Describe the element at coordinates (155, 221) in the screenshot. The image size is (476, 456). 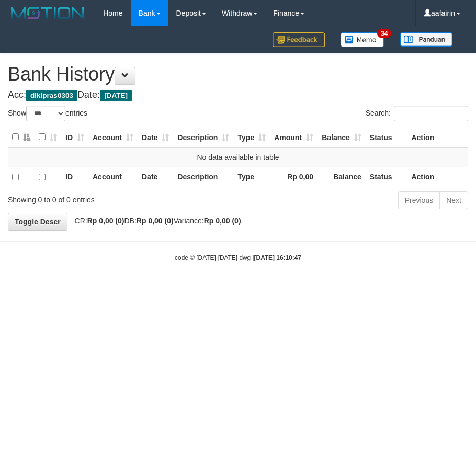
I see `span: CR: DB: Variance:` at that location.